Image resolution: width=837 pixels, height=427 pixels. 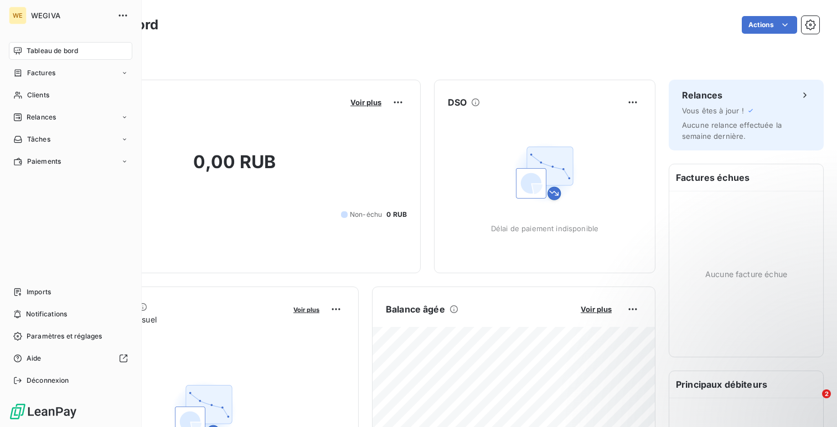 I want to click on div: WE, so click(x=18, y=16).